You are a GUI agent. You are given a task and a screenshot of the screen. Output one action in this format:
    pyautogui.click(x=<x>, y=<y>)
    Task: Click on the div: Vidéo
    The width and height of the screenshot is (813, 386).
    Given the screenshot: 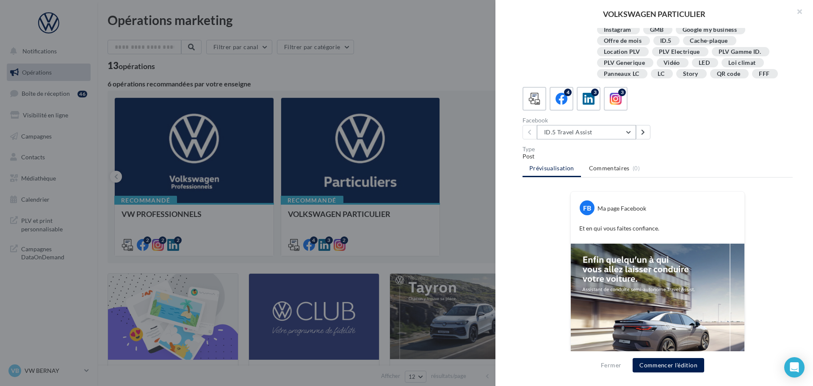 What is the action you would take?
    pyautogui.click(x=671, y=63)
    